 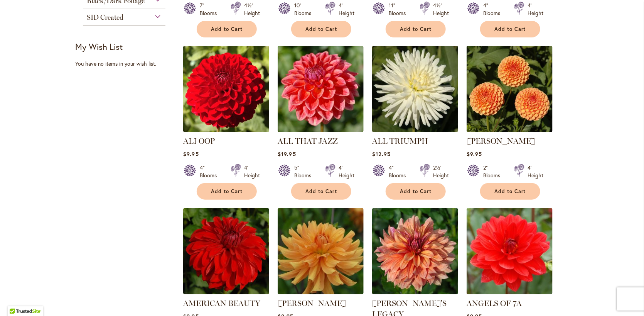 What do you see at coordinates (381, 154) in the screenshot?
I see `span: $12.95` at bounding box center [381, 154].